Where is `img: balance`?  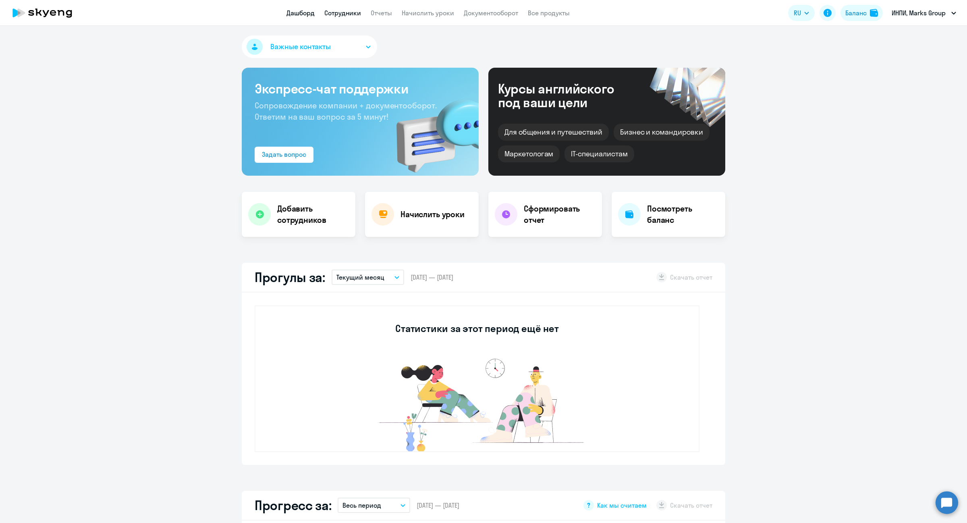
img: balance is located at coordinates (874, 13).